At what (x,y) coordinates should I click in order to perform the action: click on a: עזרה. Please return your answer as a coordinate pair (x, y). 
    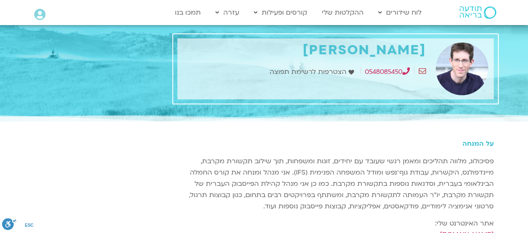
    Looking at the image, I should click on (227, 13).